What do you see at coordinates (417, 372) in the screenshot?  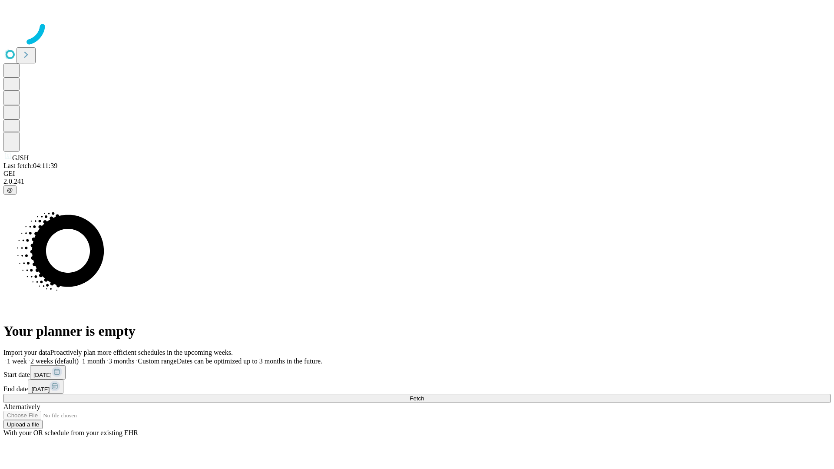 I see `div: Start date` at bounding box center [417, 372].